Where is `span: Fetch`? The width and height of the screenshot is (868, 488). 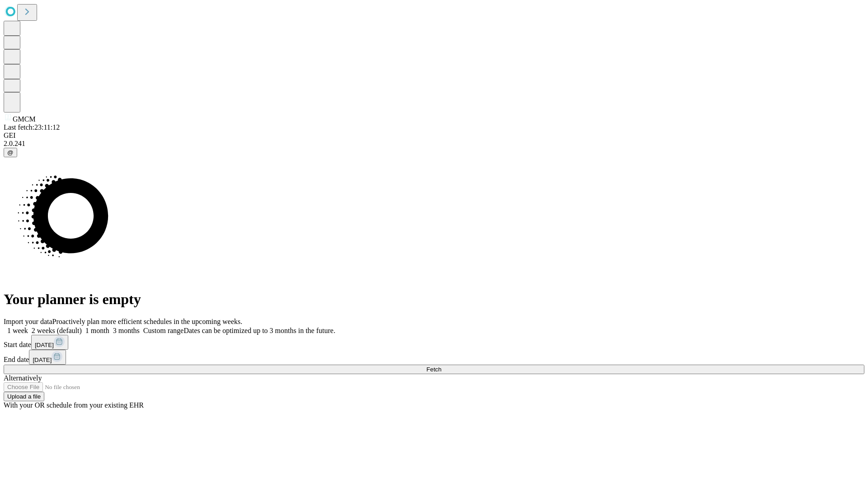 span: Fetch is located at coordinates (433, 370).